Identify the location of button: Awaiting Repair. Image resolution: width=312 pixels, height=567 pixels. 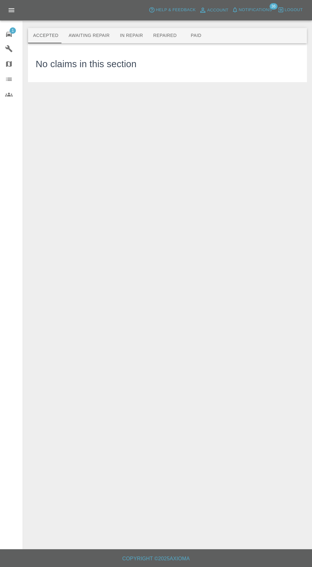
(89, 36).